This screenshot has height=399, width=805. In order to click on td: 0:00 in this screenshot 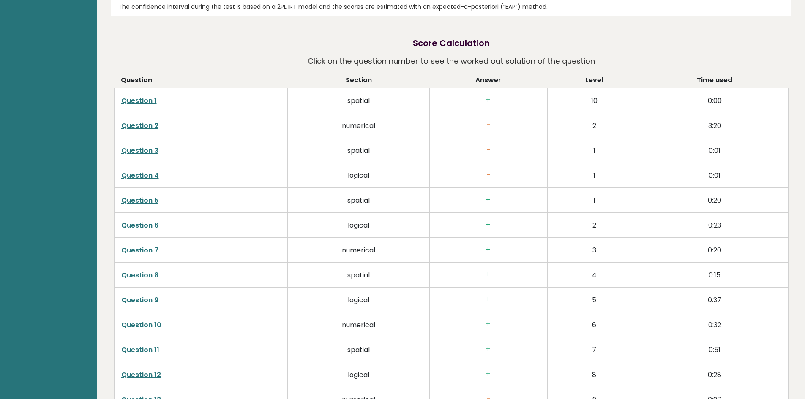, I will do `click(715, 101)`.